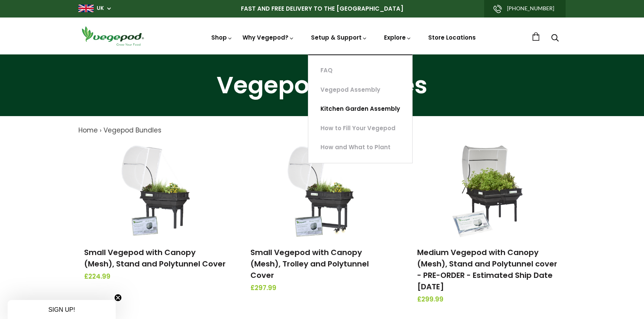 This screenshot has height=319, width=644. Describe the element at coordinates (268, 37) in the screenshot. I see `a: Why Vegepod?` at that location.